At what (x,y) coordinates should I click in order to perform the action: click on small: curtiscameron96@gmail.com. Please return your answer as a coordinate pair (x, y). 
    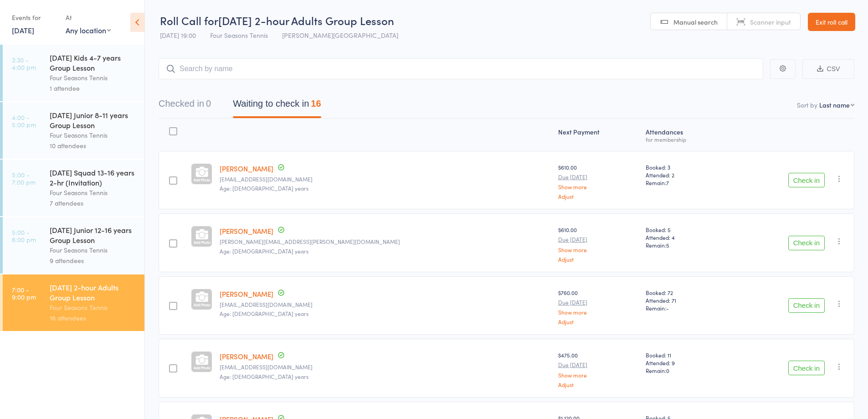
    Looking at the image, I should click on (385, 304).